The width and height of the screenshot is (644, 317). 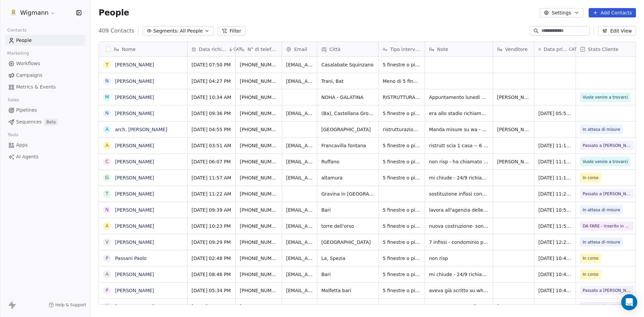 I want to click on span: Nome, so click(x=129, y=49).